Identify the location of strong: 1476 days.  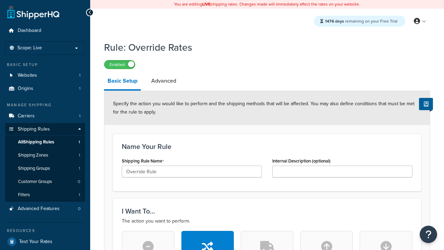
(334, 21).